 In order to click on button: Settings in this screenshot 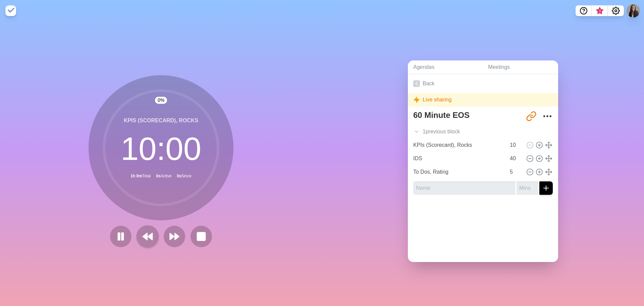, I will do `click(615, 11)`.